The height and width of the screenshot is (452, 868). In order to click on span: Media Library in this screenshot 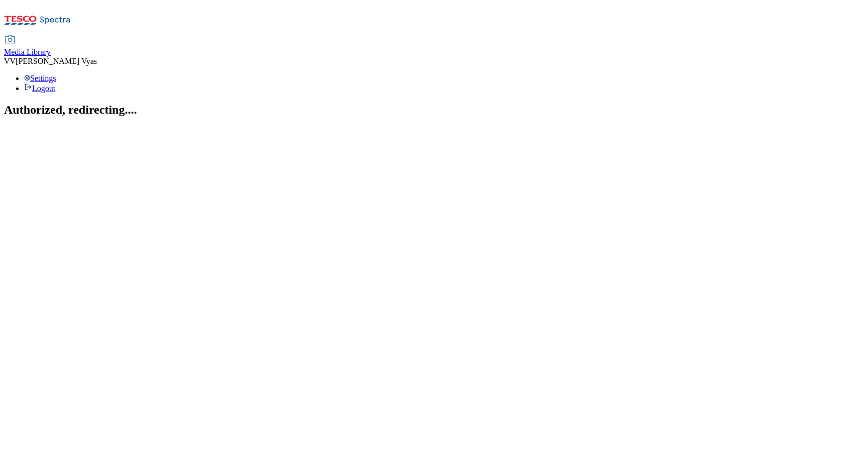, I will do `click(27, 52)`.